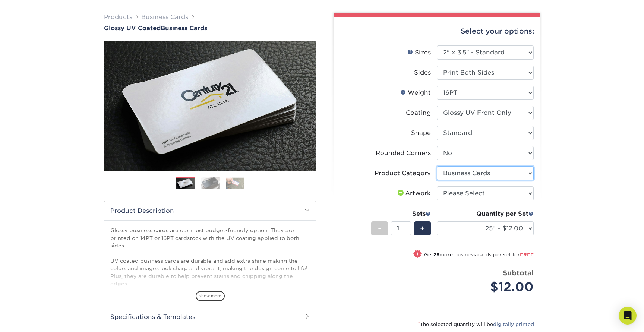  Describe the element at coordinates (518, 272) in the screenshot. I see `strong: Subtotal` at that location.